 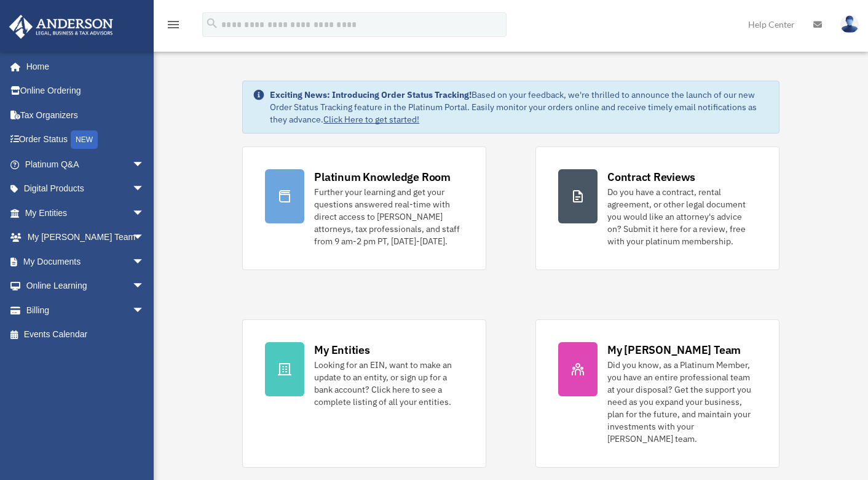 I want to click on div: Contract Reviews, so click(x=651, y=177).